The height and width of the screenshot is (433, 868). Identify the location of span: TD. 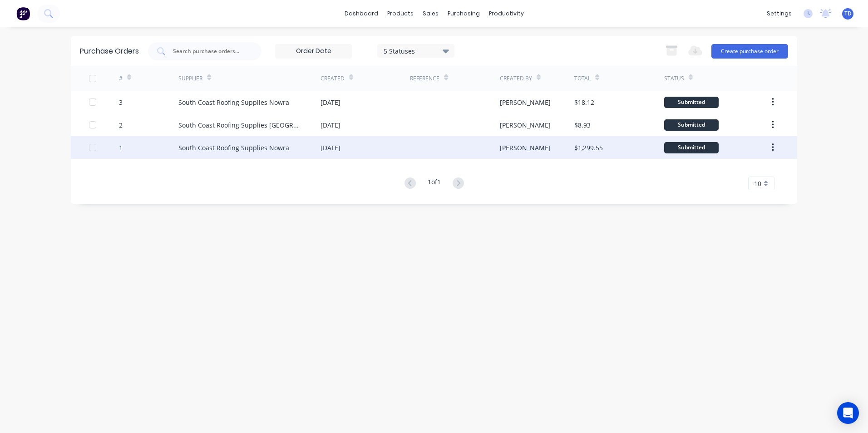
(848, 14).